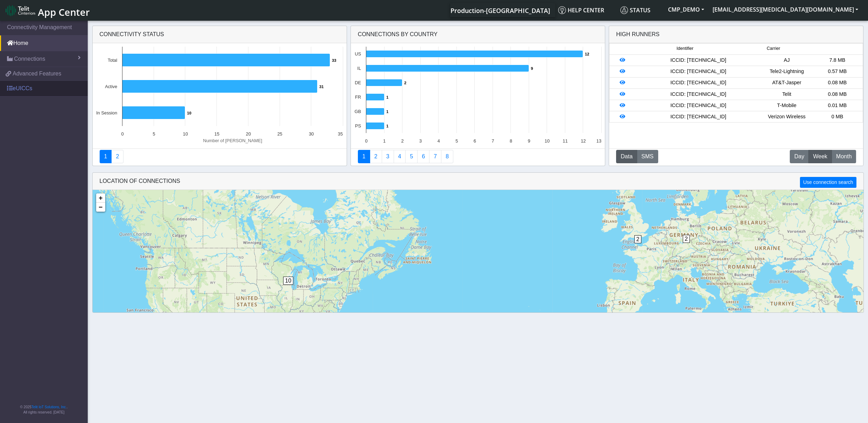 The height and width of the screenshot is (423, 868). What do you see at coordinates (837, 105) in the screenshot?
I see `div: 0.01 MB` at bounding box center [837, 105].